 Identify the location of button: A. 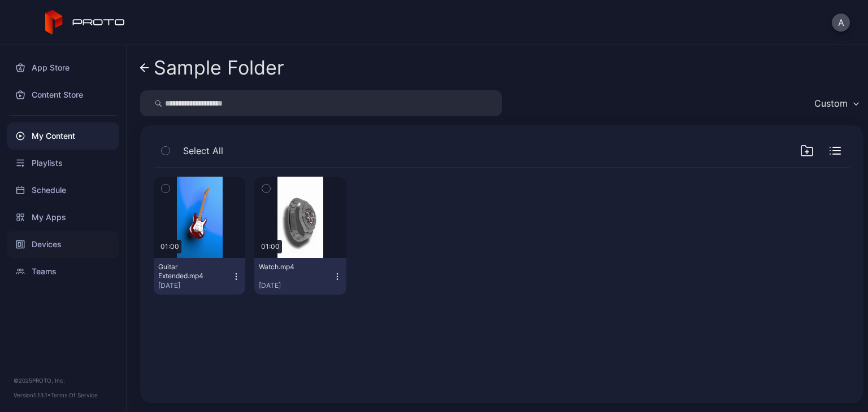
(841, 22).